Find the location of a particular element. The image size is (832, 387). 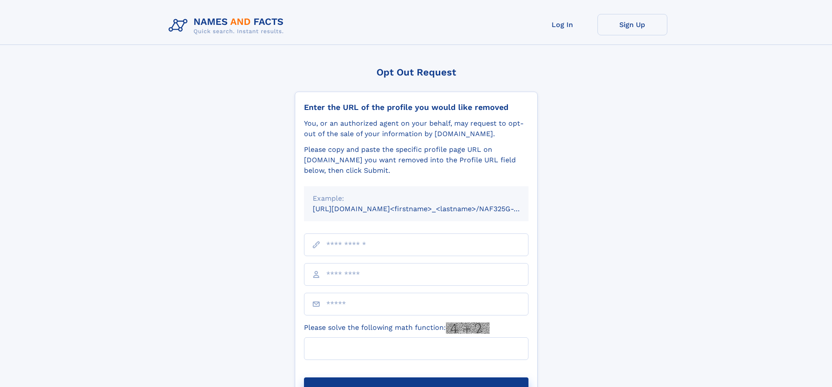

a: Log In is located at coordinates (563, 24).